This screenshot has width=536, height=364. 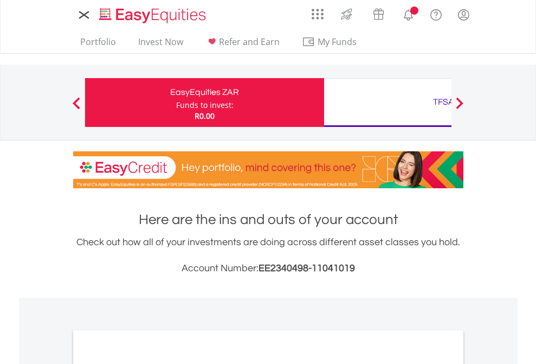 What do you see at coordinates (152, 14) in the screenshot?
I see `a: Home page` at bounding box center [152, 14].